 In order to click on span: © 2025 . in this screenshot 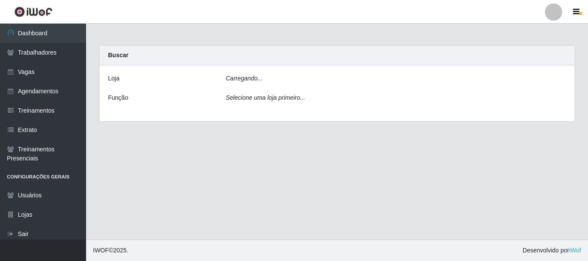, I will do `click(111, 251)`.